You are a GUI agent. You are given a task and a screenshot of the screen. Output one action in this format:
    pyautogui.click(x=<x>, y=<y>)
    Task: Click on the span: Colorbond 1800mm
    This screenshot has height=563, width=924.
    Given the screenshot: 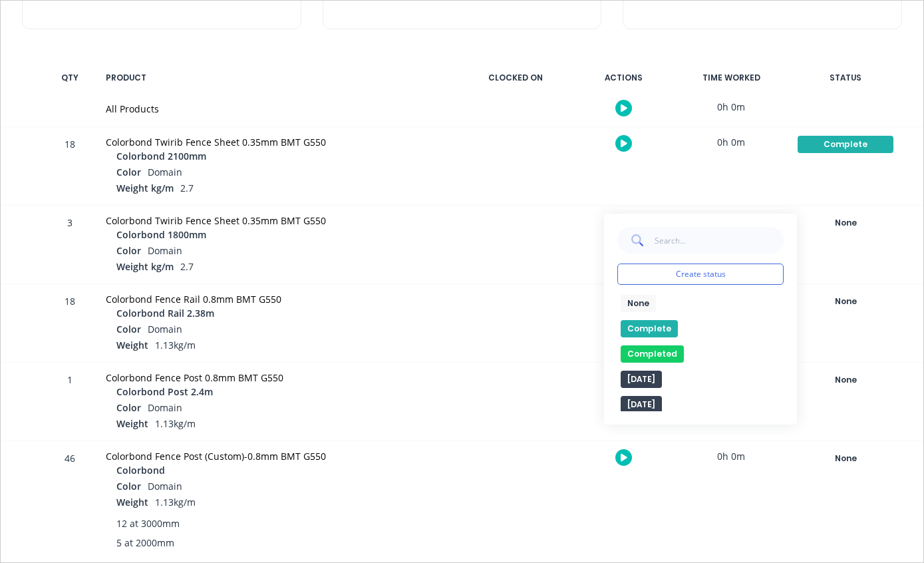 What is the action you would take?
    pyautogui.click(x=161, y=234)
    